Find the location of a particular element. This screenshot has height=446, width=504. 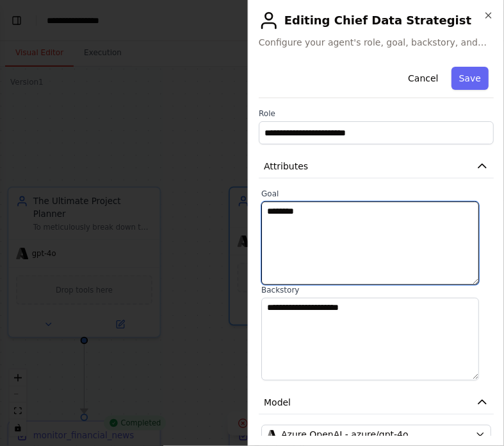

span: Model is located at coordinates (277, 402).